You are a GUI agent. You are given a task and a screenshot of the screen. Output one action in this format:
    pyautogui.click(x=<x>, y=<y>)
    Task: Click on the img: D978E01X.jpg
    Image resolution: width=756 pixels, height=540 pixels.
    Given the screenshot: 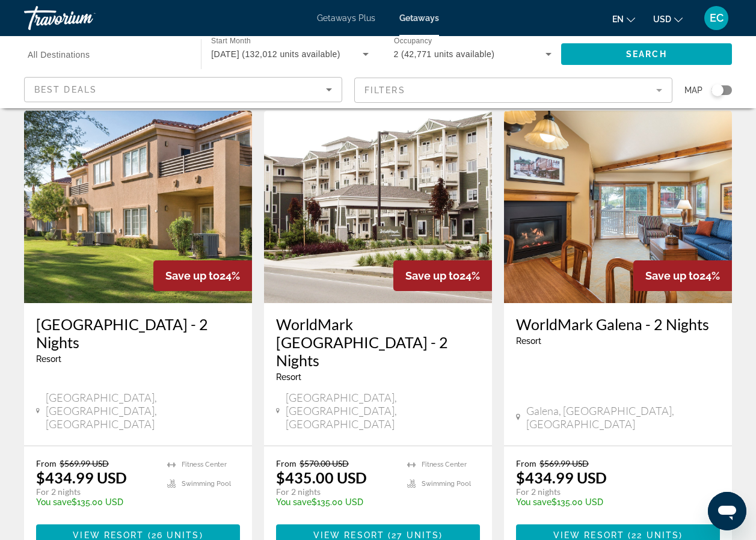 What is the action you would take?
    pyautogui.click(x=137, y=207)
    